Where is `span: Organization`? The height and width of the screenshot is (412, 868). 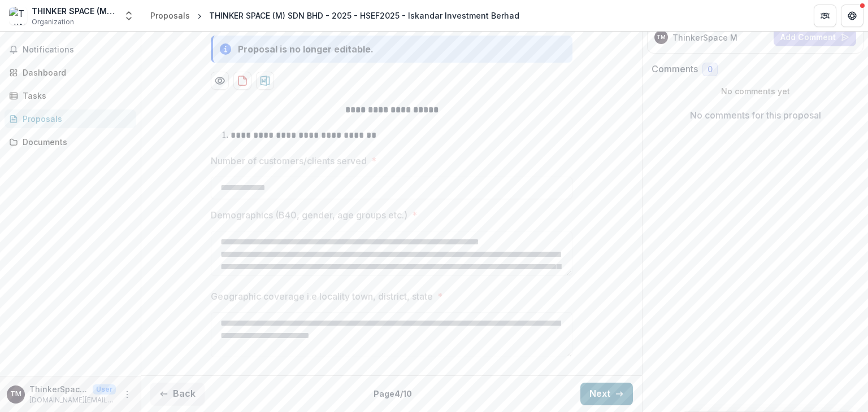
span: Organization is located at coordinates (53, 22).